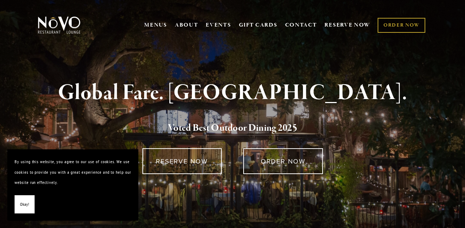 The image size is (465, 228). What do you see at coordinates (24, 204) in the screenshot?
I see `button: Okay!` at bounding box center [24, 204].